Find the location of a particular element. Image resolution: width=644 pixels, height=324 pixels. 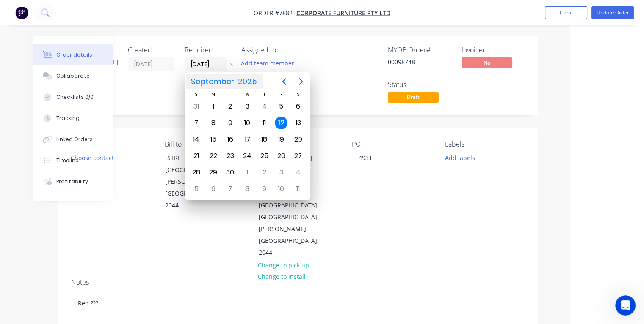

button: Next page is located at coordinates (301, 82).